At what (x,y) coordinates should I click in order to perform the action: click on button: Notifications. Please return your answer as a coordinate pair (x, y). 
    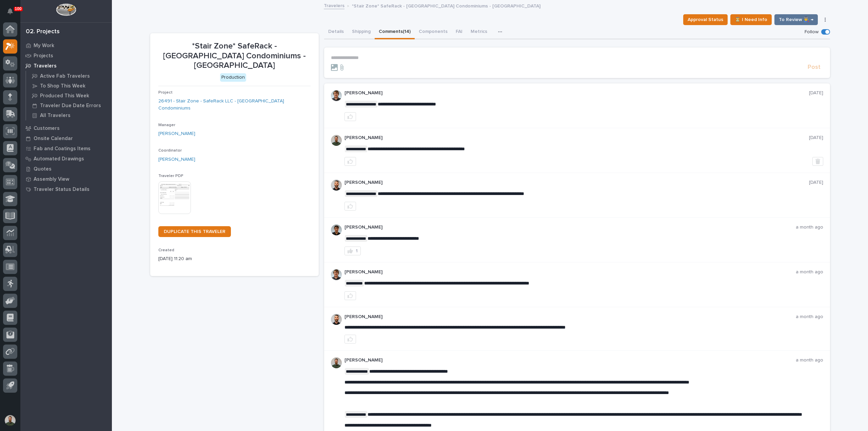
    Looking at the image, I should click on (10, 11).